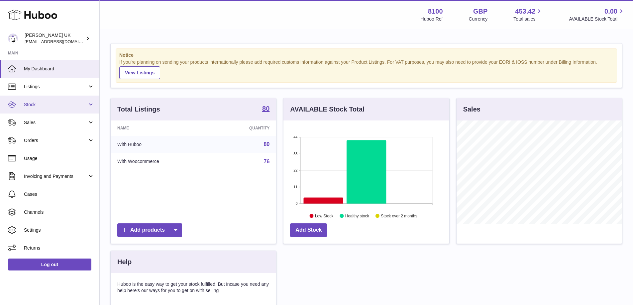 This screenshot has width=633, height=305. Describe the element at coordinates (472, 109) in the screenshot. I see `h3: Sales` at that location.